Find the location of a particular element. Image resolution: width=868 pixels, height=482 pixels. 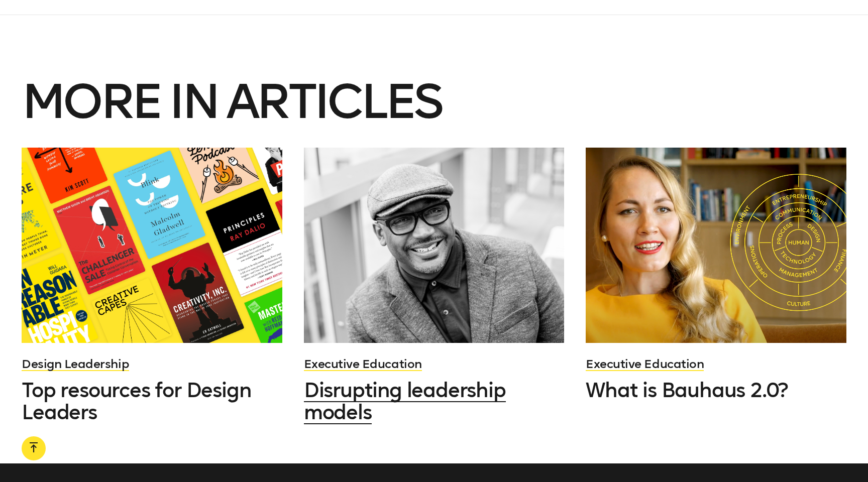

span: Disrupting leadership models is located at coordinates (405, 401).